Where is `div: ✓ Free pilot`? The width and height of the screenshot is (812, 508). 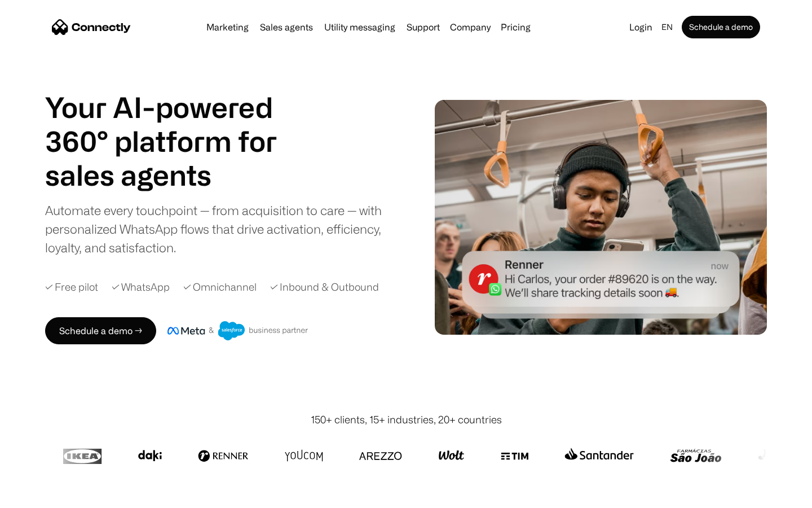
div: ✓ Free pilot is located at coordinates (72, 287).